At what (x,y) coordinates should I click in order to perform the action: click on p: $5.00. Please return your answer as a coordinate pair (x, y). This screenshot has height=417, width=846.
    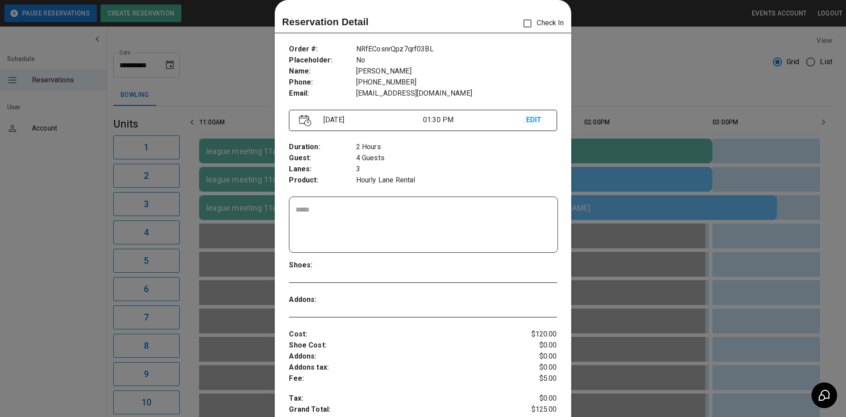
    Looking at the image, I should click on (535, 378).